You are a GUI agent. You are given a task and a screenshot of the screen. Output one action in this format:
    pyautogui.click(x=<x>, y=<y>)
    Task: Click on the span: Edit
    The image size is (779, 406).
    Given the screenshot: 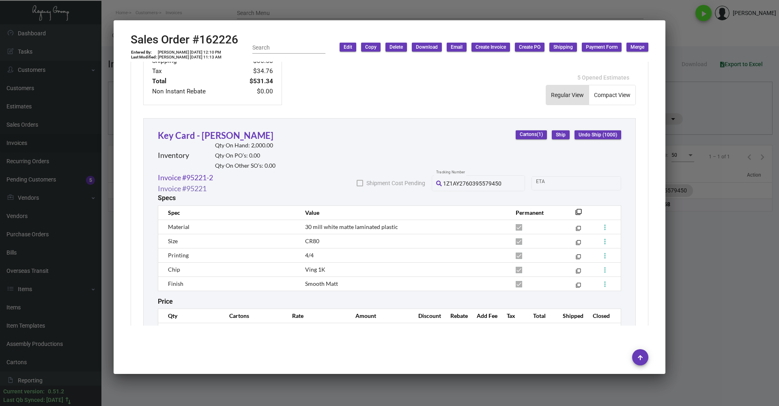 What is the action you would take?
    pyautogui.click(x=348, y=47)
    